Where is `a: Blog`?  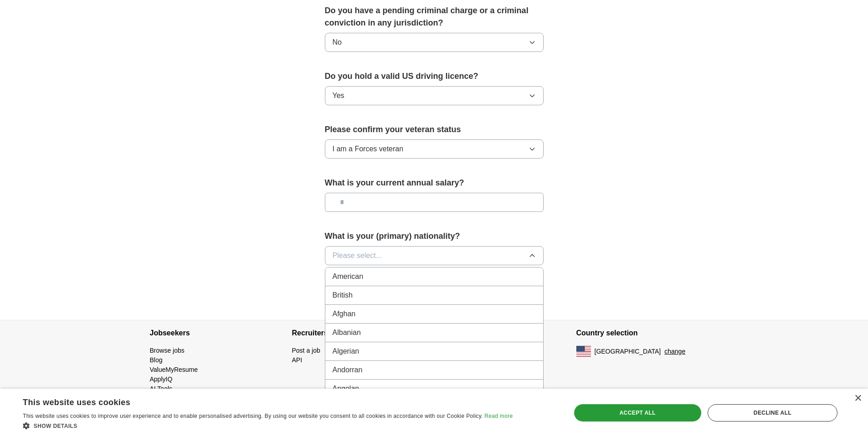
a: Blog is located at coordinates (156, 360).